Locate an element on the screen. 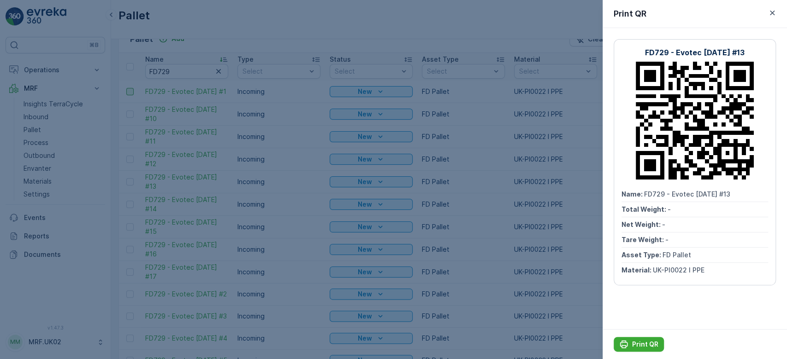  span: Asset Type : is located at coordinates (641, 255).